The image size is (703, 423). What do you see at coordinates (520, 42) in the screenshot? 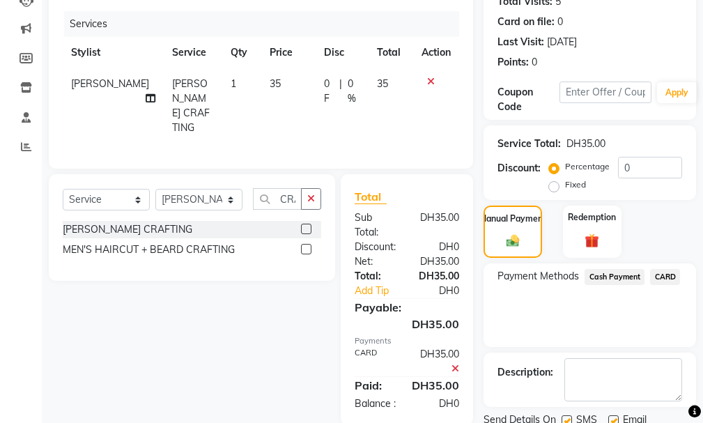
I see `div: Last Visit:` at bounding box center [520, 42].